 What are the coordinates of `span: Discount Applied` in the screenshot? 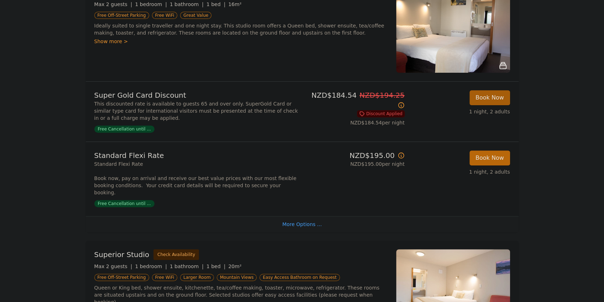 It's located at (381, 114).